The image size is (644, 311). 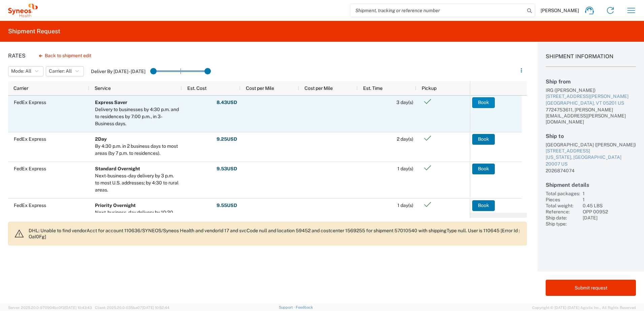 I want to click on h2: Ship from, so click(x=591, y=82).